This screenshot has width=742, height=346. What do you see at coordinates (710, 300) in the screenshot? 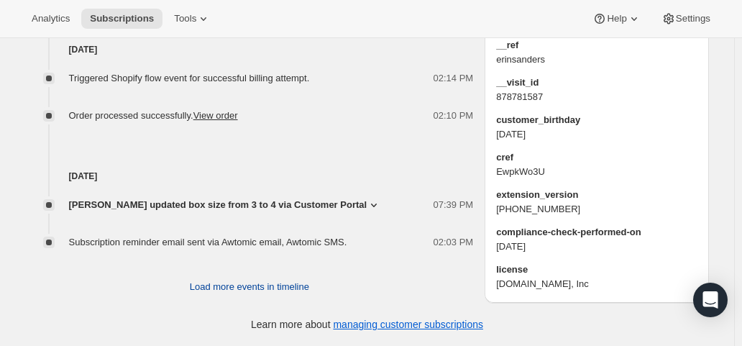
I see `div: Open Intercom Messenger` at bounding box center [710, 300].